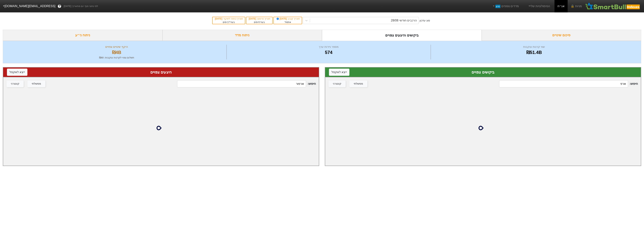 The image size is (644, 247). What do you see at coordinates (483, 72) in the screenshot?
I see `div: ביקושים צפויים` at bounding box center [483, 72].